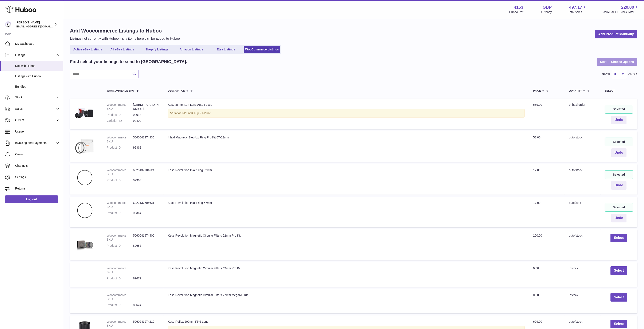 The height and width of the screenshot is (329, 644). Describe the element at coordinates (547, 7) in the screenshot. I see `strong: GBP` at that location.